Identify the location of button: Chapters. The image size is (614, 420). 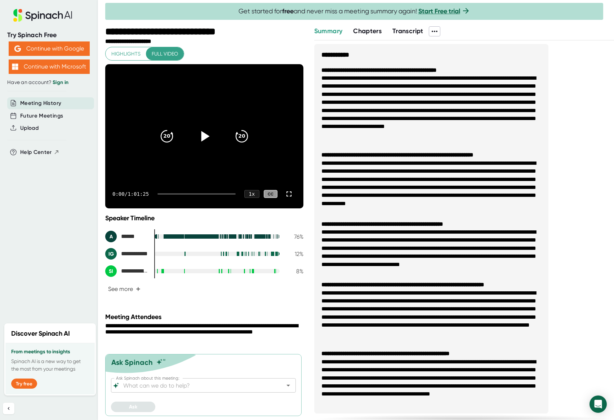
(367, 31).